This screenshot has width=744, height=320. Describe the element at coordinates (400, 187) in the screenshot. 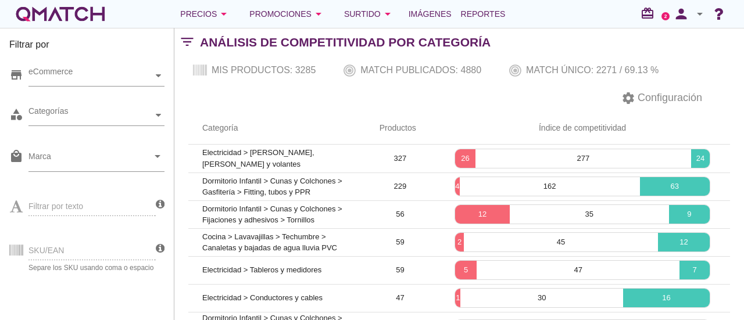

I see `td: 229` at that location.